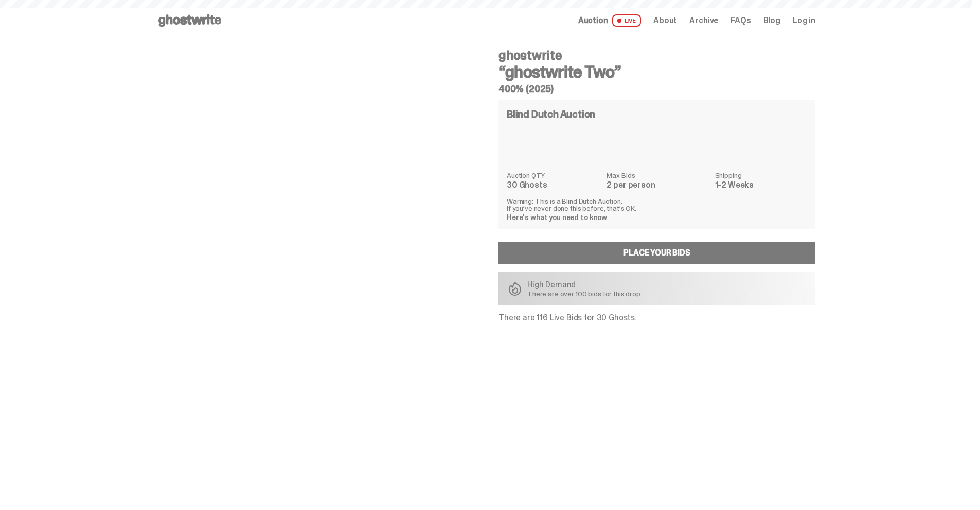 The height and width of the screenshot is (510, 980). I want to click on dt: Auction QTY, so click(553, 175).